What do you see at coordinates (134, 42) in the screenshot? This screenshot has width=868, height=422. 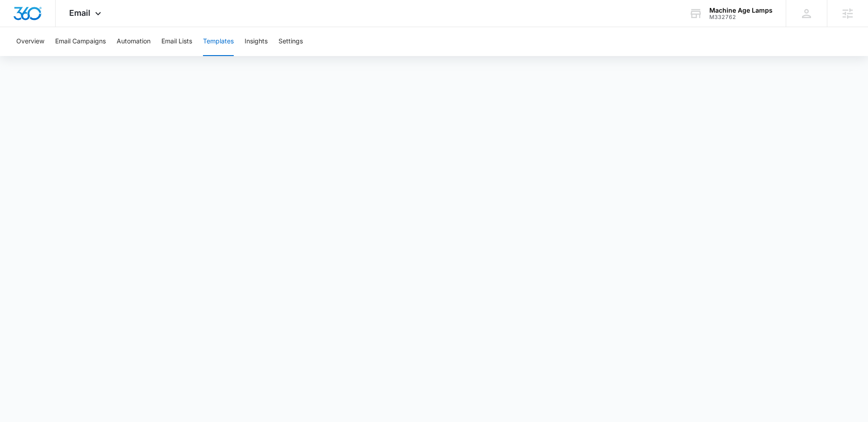 I see `button: Automation` at bounding box center [134, 42].